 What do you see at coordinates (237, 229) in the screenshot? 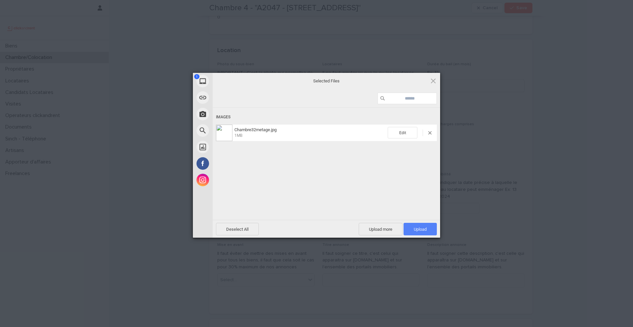
I see `span: Deselect All` at bounding box center [237, 229].